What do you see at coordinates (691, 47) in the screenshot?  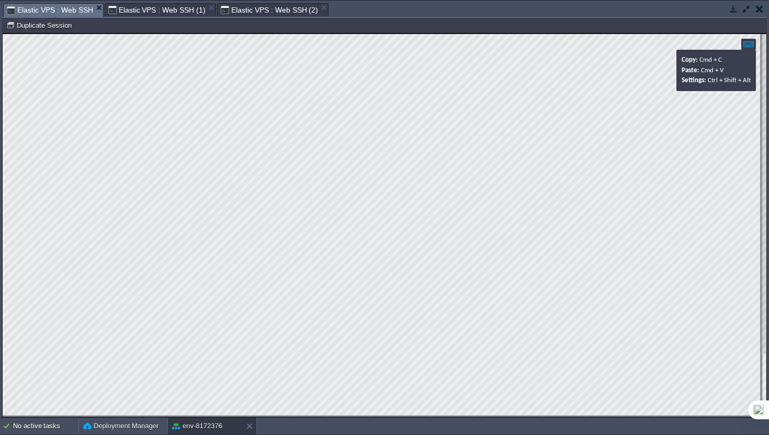 I see `span: Settings:` at bounding box center [691, 47].